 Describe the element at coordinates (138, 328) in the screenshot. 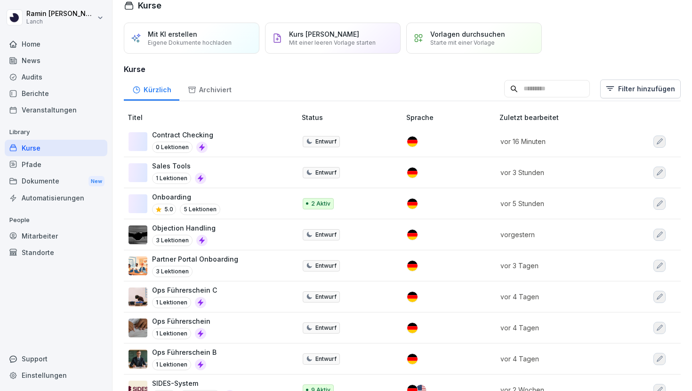

I see `img: mpfmley57t9j09lh7hbj74ms.png` at that location.